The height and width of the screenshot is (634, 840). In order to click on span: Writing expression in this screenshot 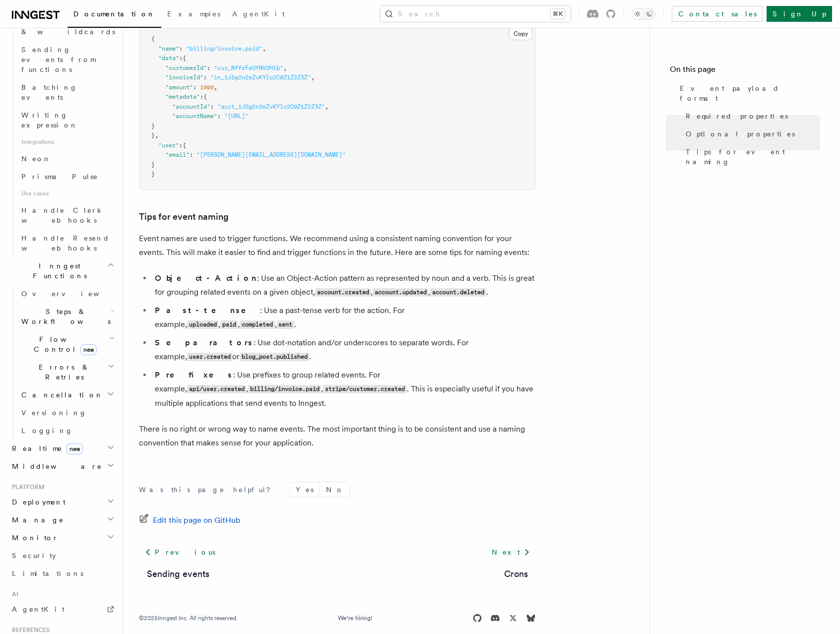, I will do `click(49, 120)`.